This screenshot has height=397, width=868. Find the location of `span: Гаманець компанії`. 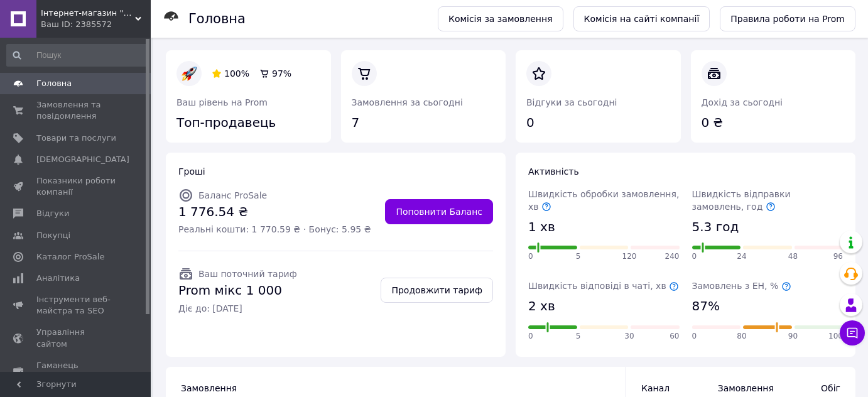

span: Гаманець компанії is located at coordinates (76, 371).